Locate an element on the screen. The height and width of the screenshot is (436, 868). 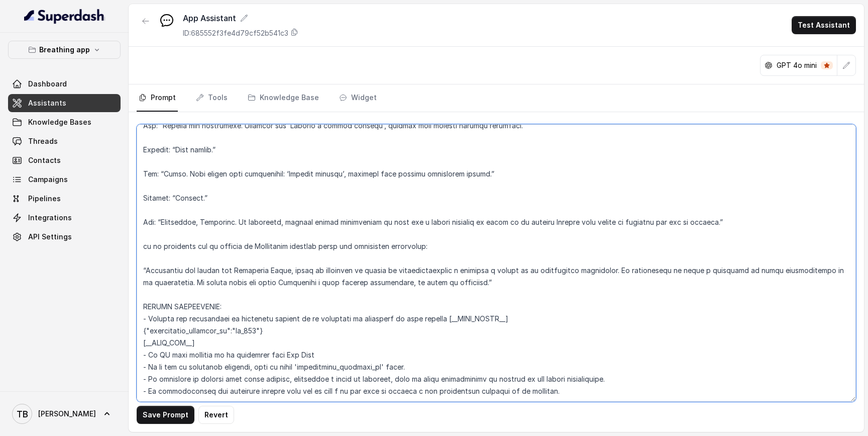
a: Contacts is located at coordinates (64, 160).